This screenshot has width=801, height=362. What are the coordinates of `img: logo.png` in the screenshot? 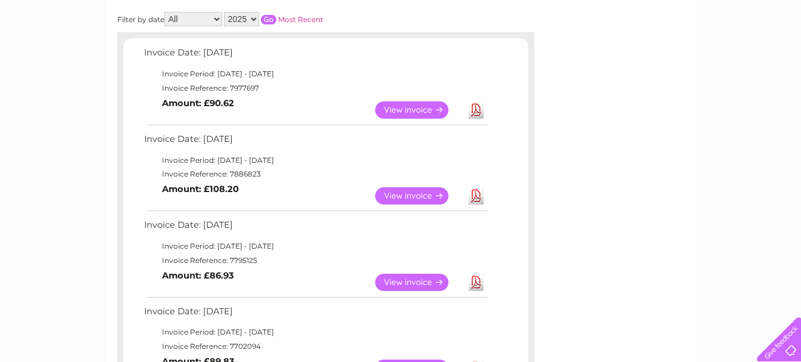 It's located at (58, 49).